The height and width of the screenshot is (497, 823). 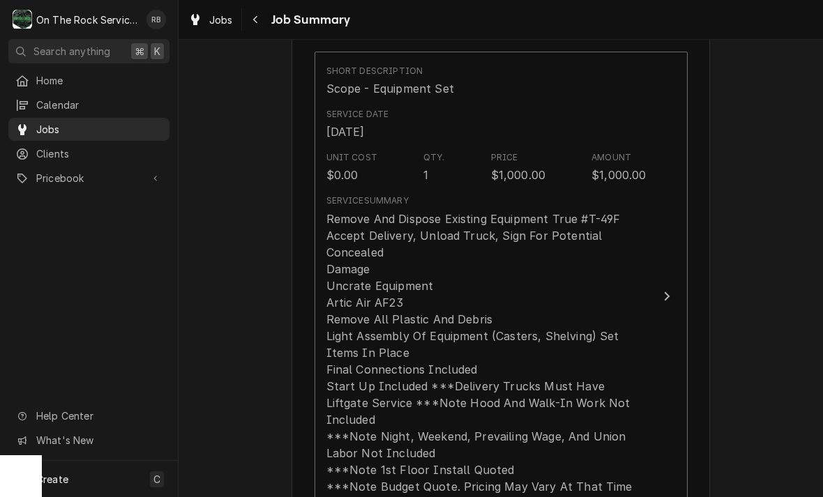 What do you see at coordinates (157, 51) in the screenshot?
I see `span: K` at bounding box center [157, 51].